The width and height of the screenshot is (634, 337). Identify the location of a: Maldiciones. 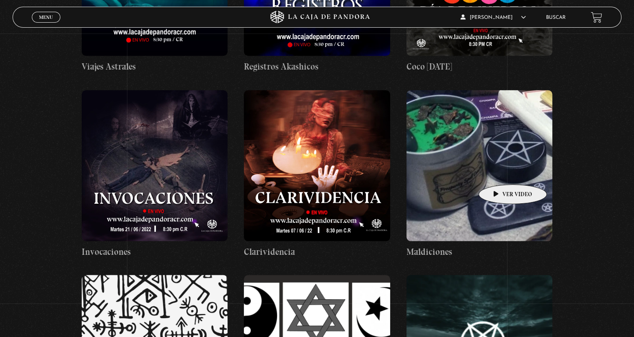
(480, 174).